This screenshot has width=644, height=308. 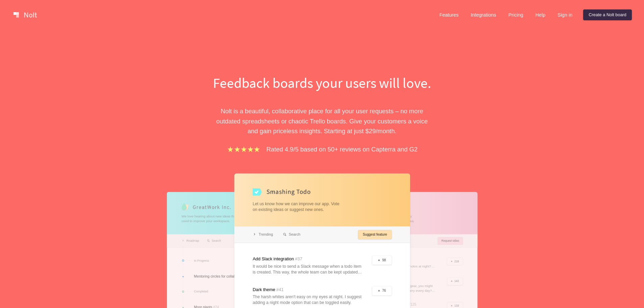 What do you see at coordinates (516, 15) in the screenshot?
I see `a: Pricing` at bounding box center [516, 15].